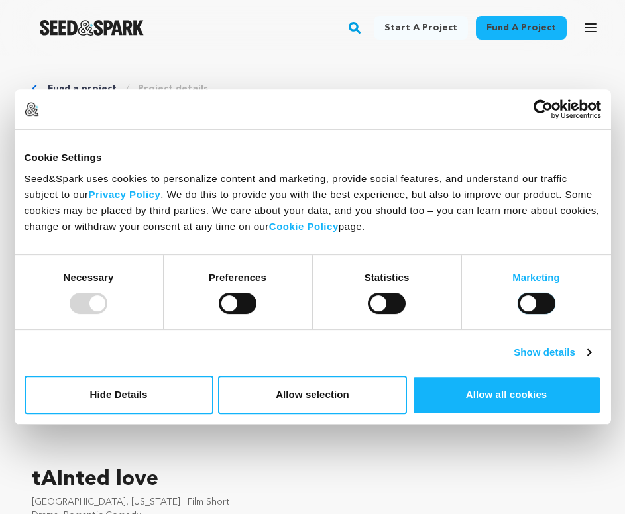 Image resolution: width=625 pixels, height=514 pixels. What do you see at coordinates (173, 89) in the screenshot?
I see `a: Project details` at bounding box center [173, 89].